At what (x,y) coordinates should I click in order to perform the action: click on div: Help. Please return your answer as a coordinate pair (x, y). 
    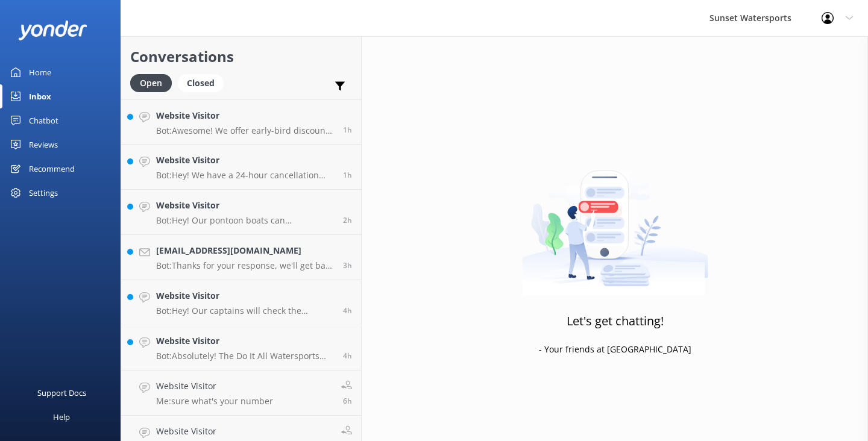
    Looking at the image, I should click on (62, 416).